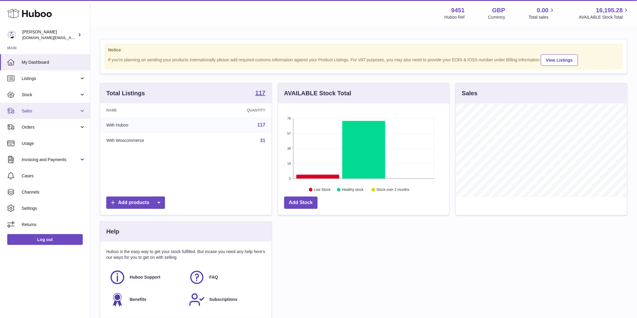  What do you see at coordinates (498, 10) in the screenshot?
I see `strong: GBP` at bounding box center [498, 10].